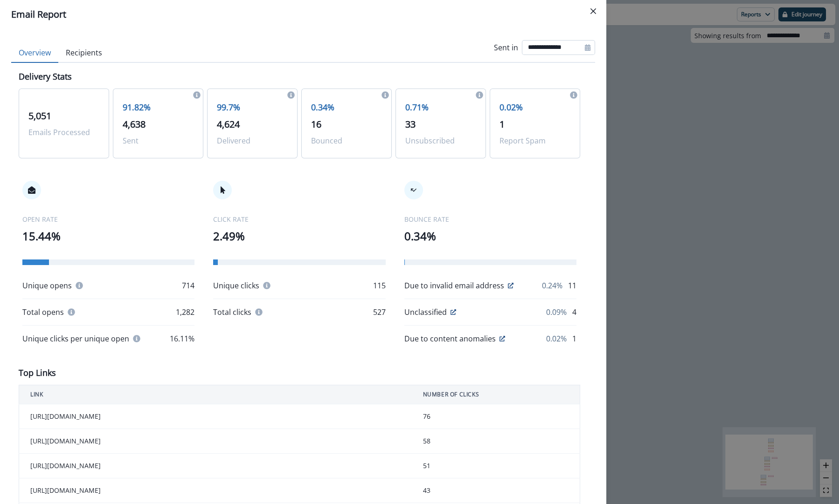 The width and height of the screenshot is (839, 504). What do you see at coordinates (552, 285) in the screenshot?
I see `p: 0.24%` at bounding box center [552, 285].